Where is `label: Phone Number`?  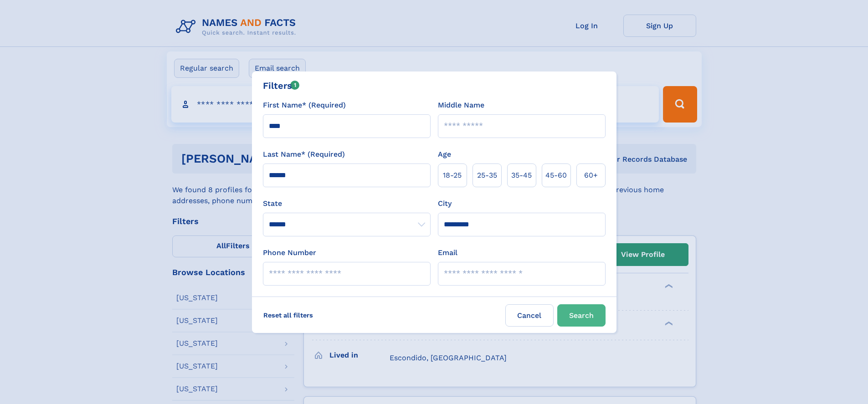 label: Phone Number is located at coordinates (290, 253).